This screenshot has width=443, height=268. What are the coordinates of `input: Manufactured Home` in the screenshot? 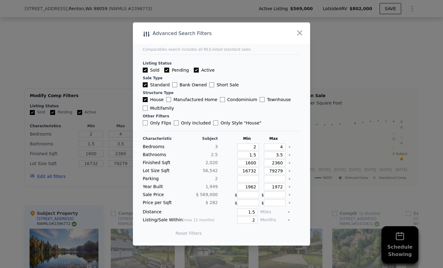 It's located at (168, 100).